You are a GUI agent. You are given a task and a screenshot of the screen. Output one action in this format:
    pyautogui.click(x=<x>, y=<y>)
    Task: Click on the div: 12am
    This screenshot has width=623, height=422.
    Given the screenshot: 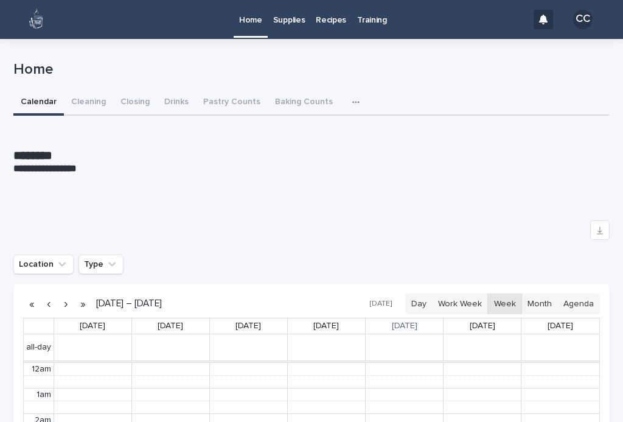 What is the action you would take?
    pyautogui.click(x=41, y=369)
    